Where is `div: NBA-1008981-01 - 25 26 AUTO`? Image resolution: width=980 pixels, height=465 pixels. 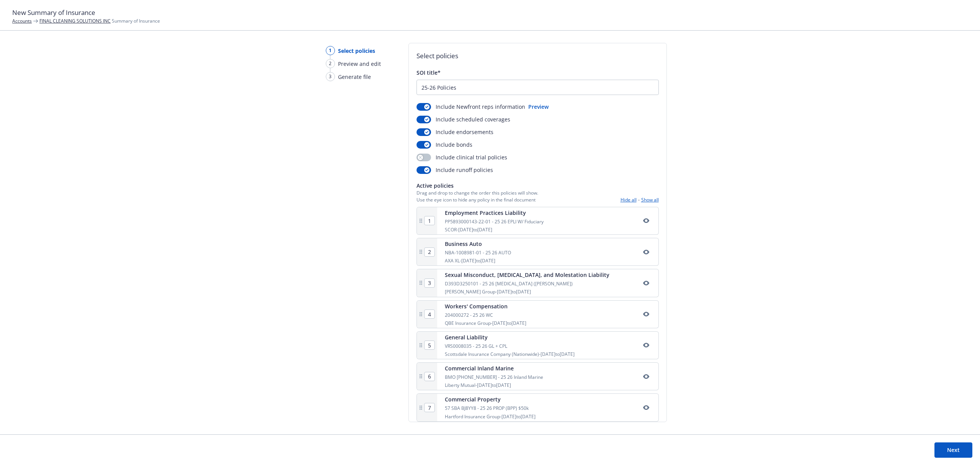
div: NBA-1008981-01 - 25 26 AUTO is located at coordinates (478, 252).